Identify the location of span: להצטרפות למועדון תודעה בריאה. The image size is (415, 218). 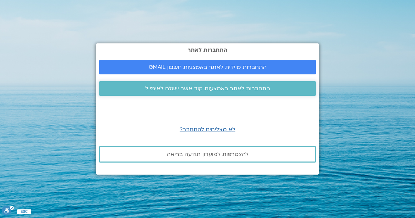
(207, 154).